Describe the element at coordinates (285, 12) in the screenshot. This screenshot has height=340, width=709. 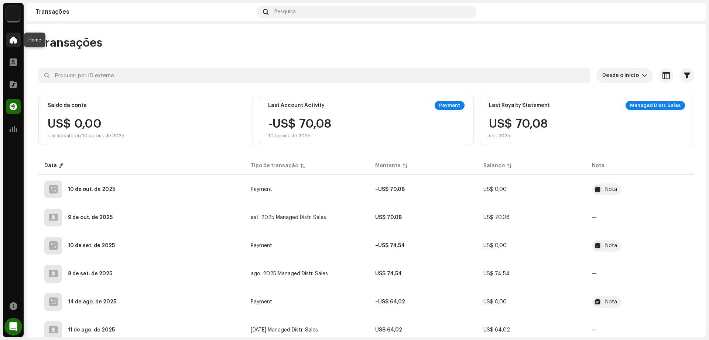
I see `span: Pesquisa` at that location.